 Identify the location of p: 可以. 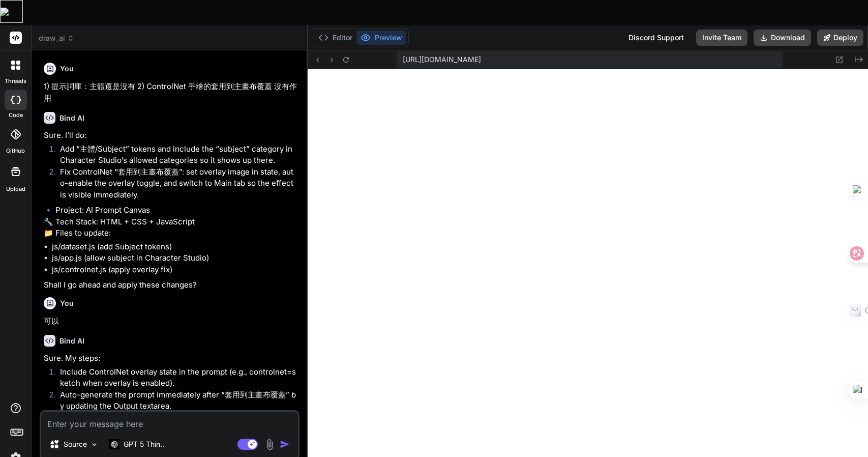
(170, 321).